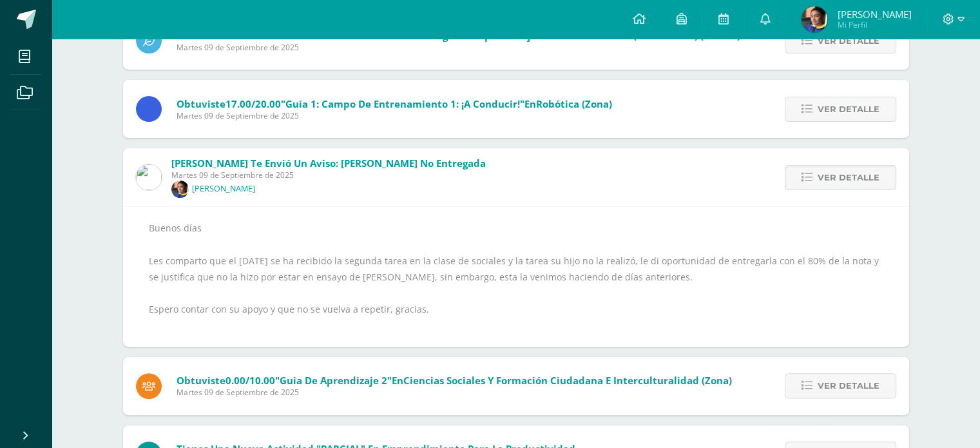  I want to click on span: Ciencias Sociales y Formación Ciudadana e Interculturalidad (Zona), so click(568, 380).